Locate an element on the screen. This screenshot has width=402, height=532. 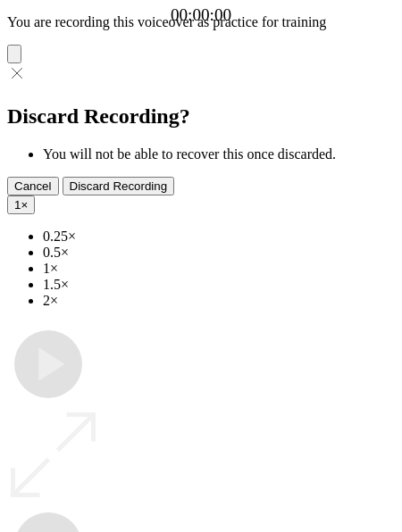
li: 0.25× is located at coordinates (218, 237).